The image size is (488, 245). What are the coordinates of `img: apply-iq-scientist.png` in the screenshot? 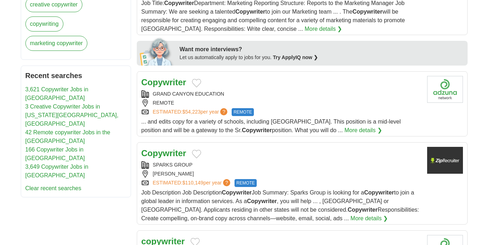 It's located at (157, 51).